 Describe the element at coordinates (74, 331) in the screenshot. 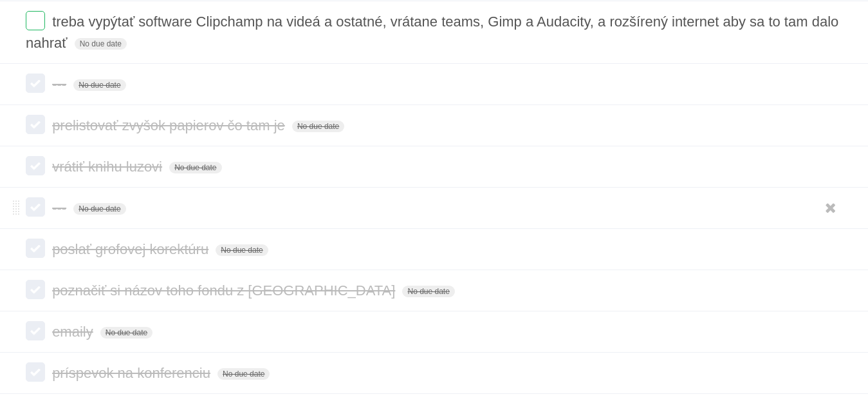

I see `span: emaily` at that location.